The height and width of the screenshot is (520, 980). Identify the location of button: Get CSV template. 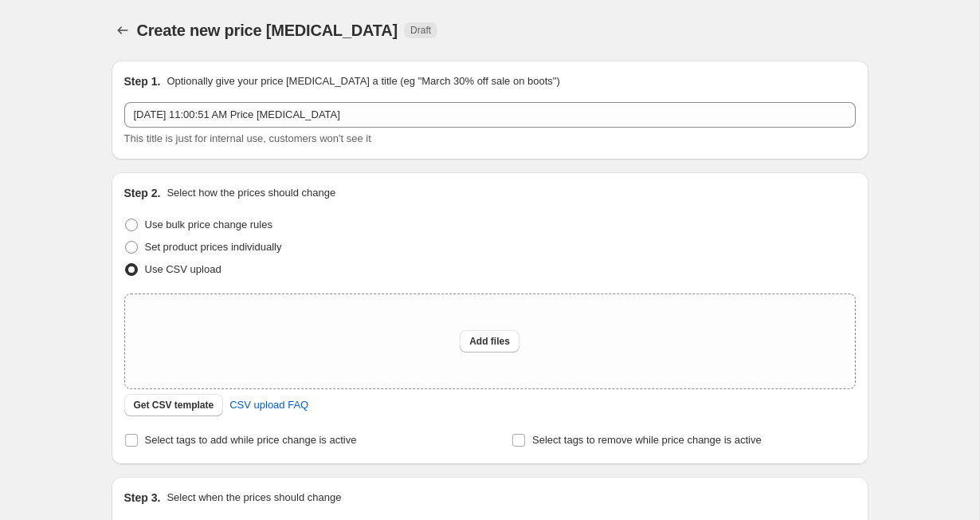
(174, 405).